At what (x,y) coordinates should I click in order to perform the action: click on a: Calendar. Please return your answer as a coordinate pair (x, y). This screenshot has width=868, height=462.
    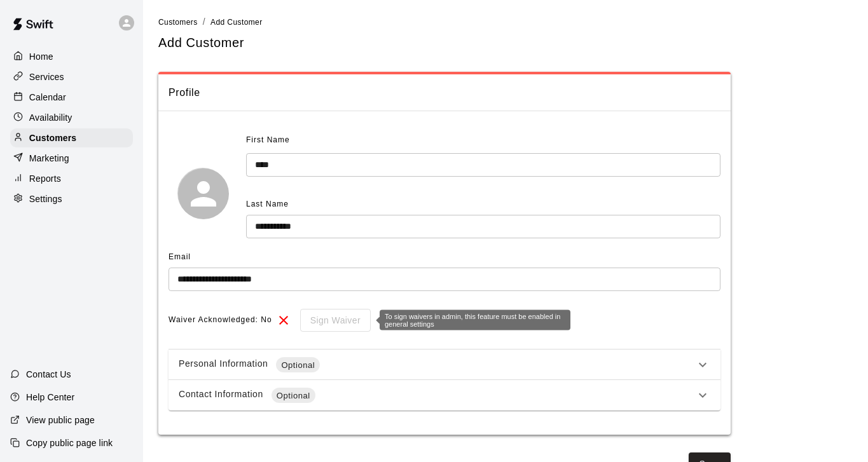
    Looking at the image, I should click on (71, 97).